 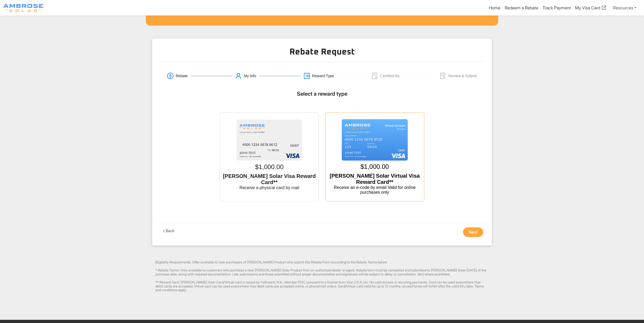 I want to click on span: wallet, so click(x=307, y=76).